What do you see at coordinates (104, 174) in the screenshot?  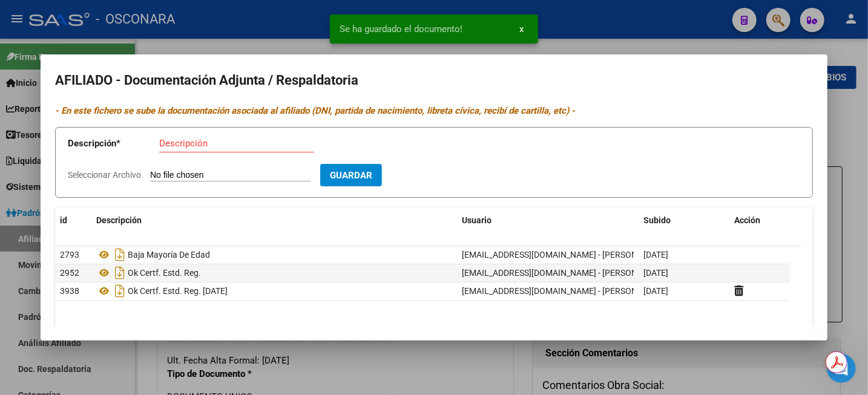 I see `span: Seleccionar Archivo` at bounding box center [104, 174].